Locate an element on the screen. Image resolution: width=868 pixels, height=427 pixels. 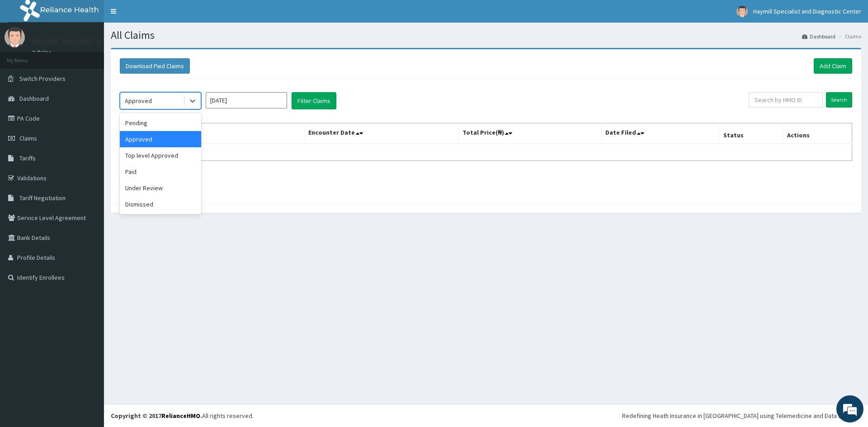
div: Top level Approved is located at coordinates (161, 156).